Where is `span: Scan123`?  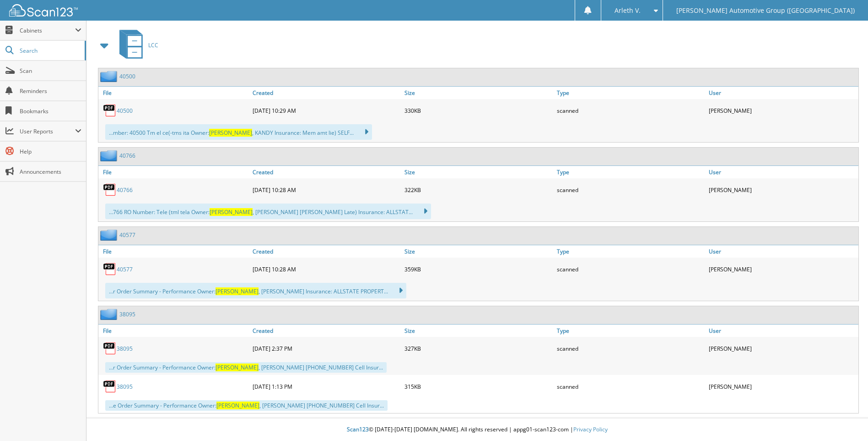 span: Scan123 is located at coordinates (358, 429).